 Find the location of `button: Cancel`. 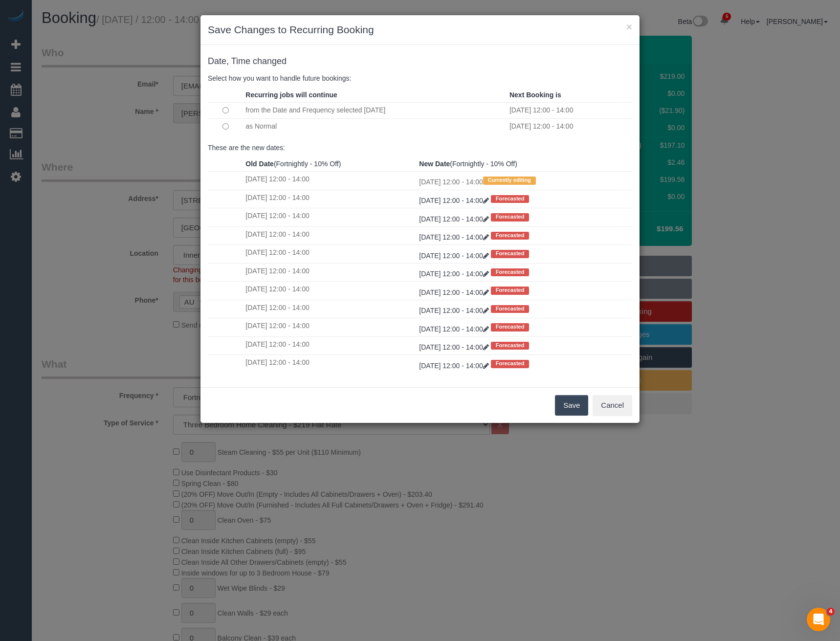

button: Cancel is located at coordinates (612, 406).